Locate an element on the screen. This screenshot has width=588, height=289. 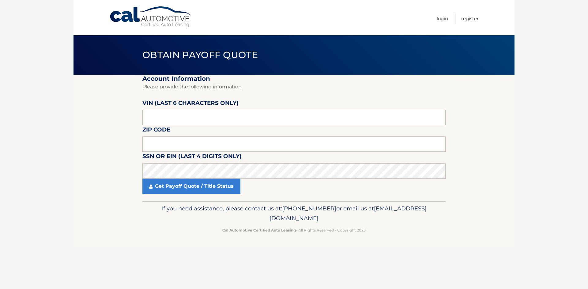
a: Login is located at coordinates (442, 18).